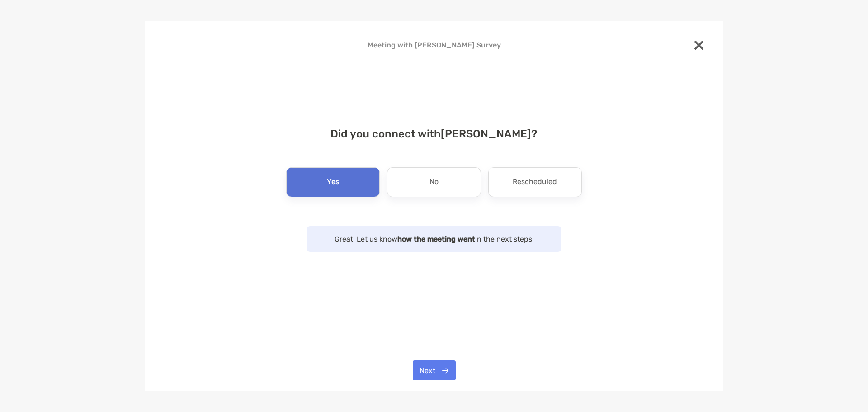  Describe the element at coordinates (434, 239) in the screenshot. I see `p: Great! Let us know in the next steps.` at that location.